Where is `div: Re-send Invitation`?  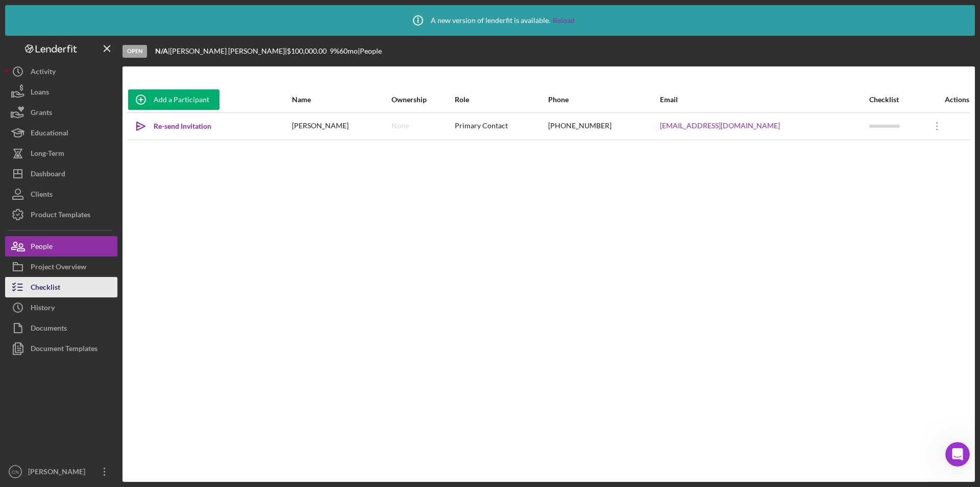 div: Re-send Invitation is located at coordinates (182, 126).